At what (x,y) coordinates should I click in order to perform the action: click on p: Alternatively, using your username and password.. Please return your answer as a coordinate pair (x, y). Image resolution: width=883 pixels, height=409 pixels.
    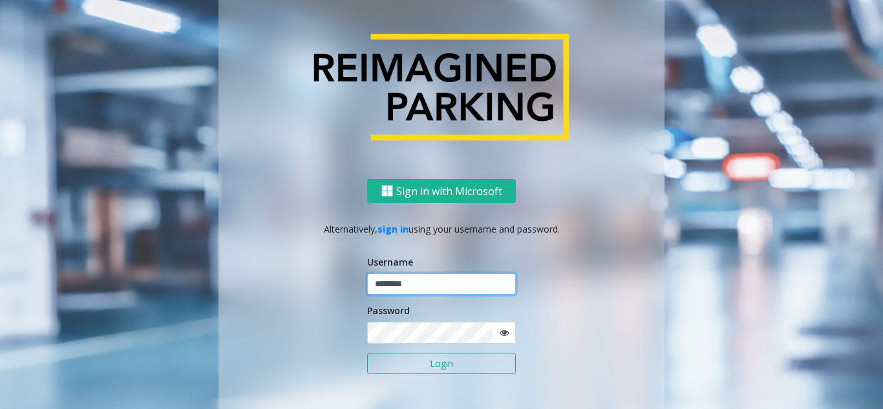
    Looking at the image, I should click on (442, 229).